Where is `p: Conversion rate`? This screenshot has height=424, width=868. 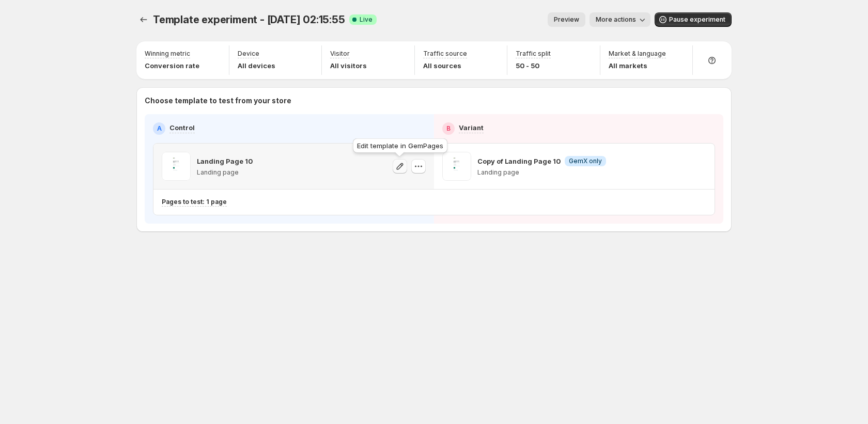
p: Conversion rate is located at coordinates (172, 66).